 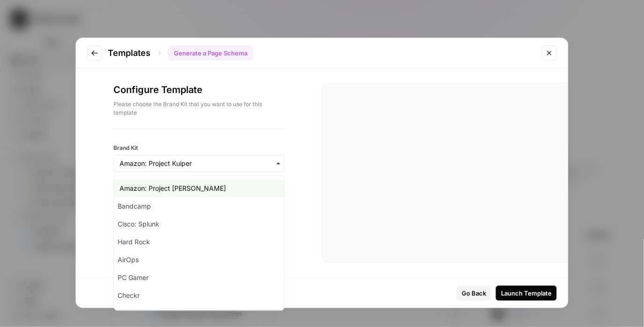 I want to click on div: Cisco: Splunk, so click(x=199, y=225).